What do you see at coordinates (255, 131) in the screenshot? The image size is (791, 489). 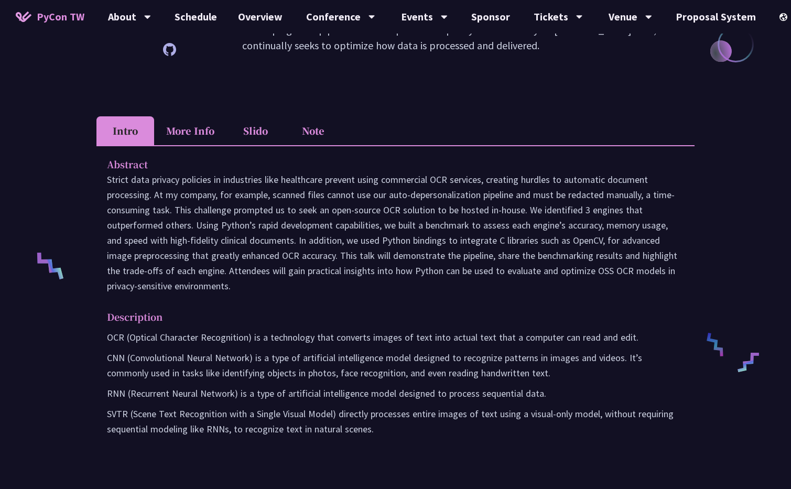 I see `li: Slido` at bounding box center [255, 131].